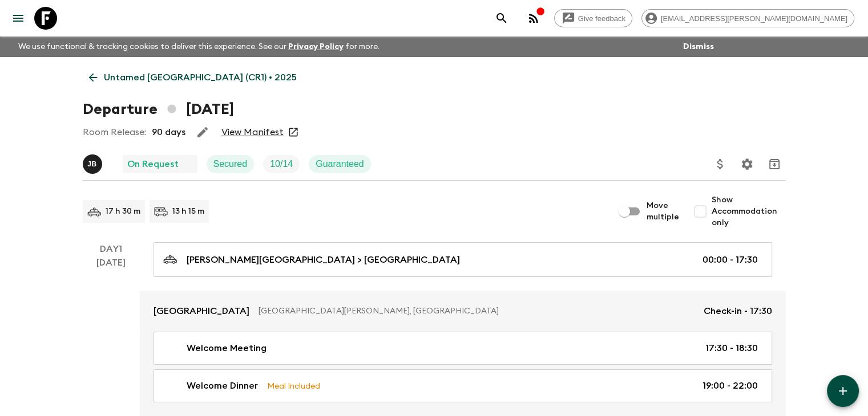 This screenshot has height=416, width=868. Describe the element at coordinates (748, 211) in the screenshot. I see `span: Show Accommodation only` at that location.